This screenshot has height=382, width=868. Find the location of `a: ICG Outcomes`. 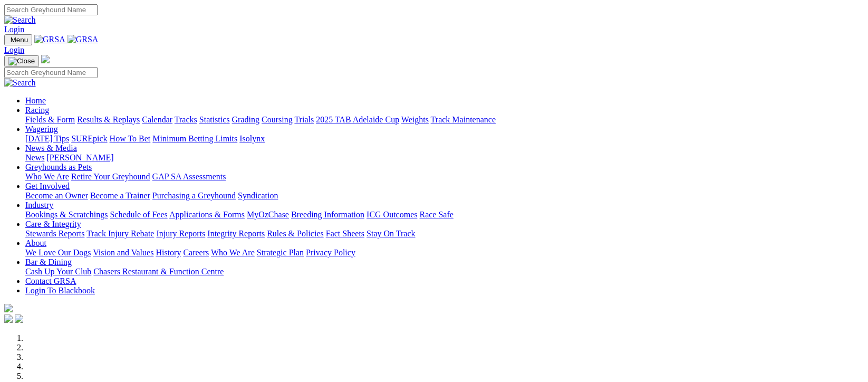

a: ICG Outcomes is located at coordinates (392, 214).